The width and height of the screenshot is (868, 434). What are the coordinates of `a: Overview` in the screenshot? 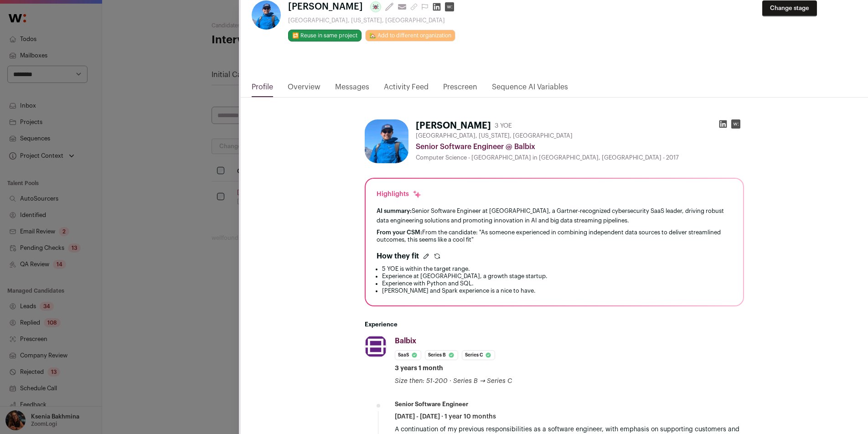 It's located at (304, 90).